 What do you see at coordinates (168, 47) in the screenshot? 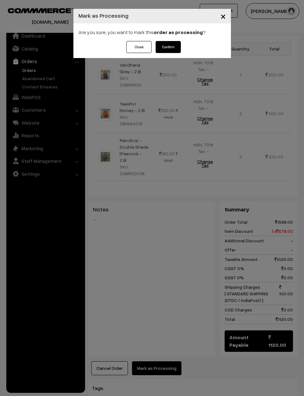
I see `button: Confirm` at bounding box center [168, 47].